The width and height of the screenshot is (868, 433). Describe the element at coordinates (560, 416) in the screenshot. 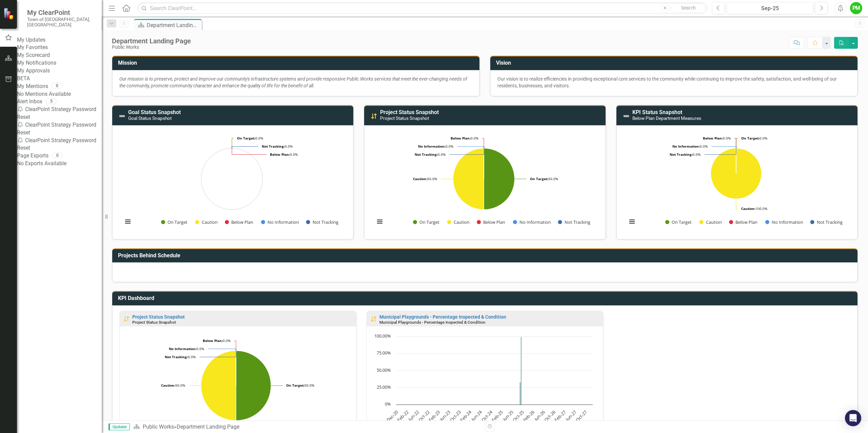

I see `text: Feb-27` at that location.